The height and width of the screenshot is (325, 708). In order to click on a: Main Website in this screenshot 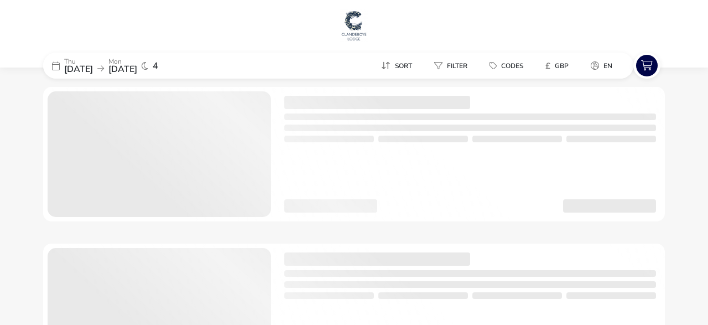, I will do `click(354, 25)`.